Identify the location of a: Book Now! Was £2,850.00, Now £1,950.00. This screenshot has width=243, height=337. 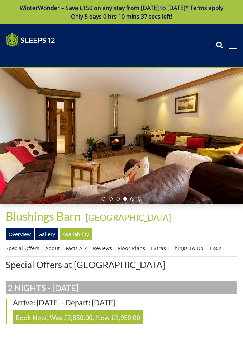
(78, 317).